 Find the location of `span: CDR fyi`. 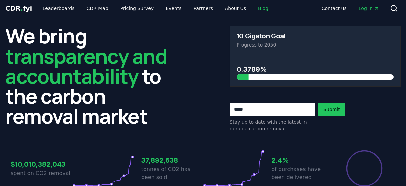

span: CDR fyi is located at coordinates (19, 8).